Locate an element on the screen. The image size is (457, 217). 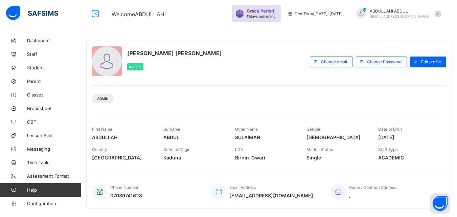
span: ABDUL is located at coordinates (194, 137).